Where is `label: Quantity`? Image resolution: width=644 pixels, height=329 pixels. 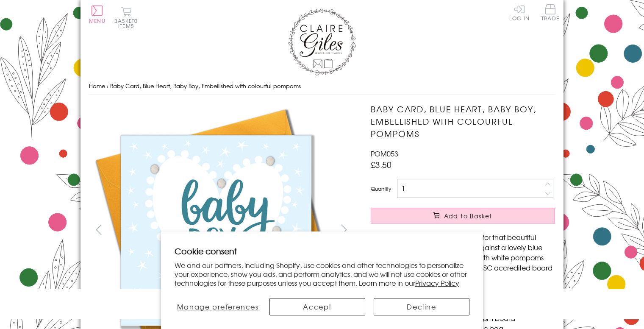 label: Quantity is located at coordinates (381, 189).